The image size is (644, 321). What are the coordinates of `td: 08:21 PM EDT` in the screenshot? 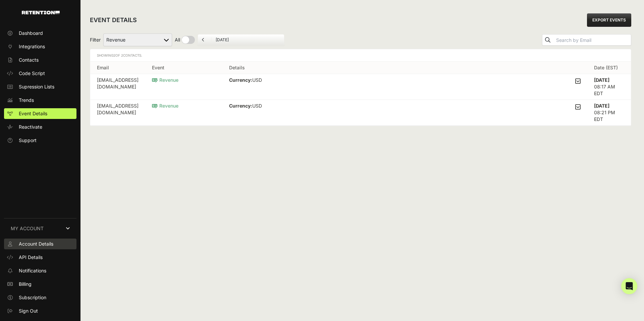 It's located at (609, 113).